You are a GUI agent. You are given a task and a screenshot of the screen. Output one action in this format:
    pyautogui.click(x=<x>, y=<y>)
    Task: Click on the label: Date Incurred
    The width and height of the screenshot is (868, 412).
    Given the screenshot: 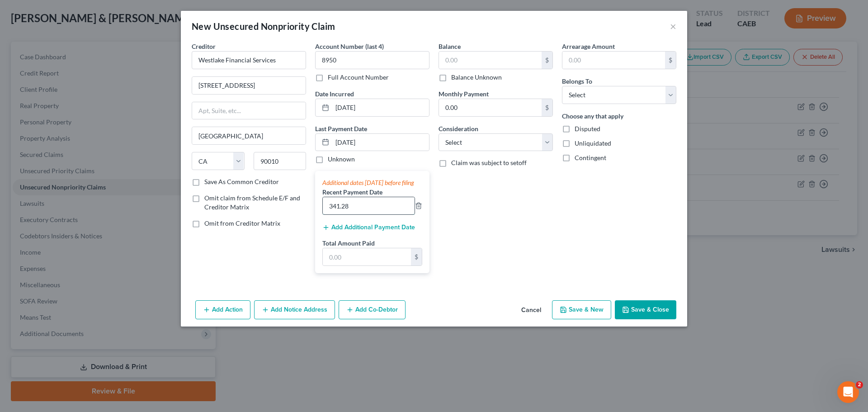 What is the action you would take?
    pyautogui.click(x=335, y=94)
    